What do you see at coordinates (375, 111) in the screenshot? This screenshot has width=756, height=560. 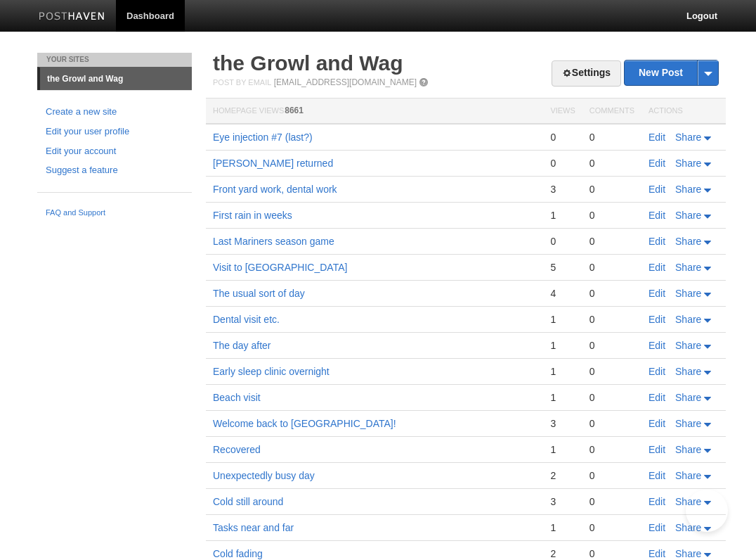 I see `th: Homepage Views` at bounding box center [375, 111].